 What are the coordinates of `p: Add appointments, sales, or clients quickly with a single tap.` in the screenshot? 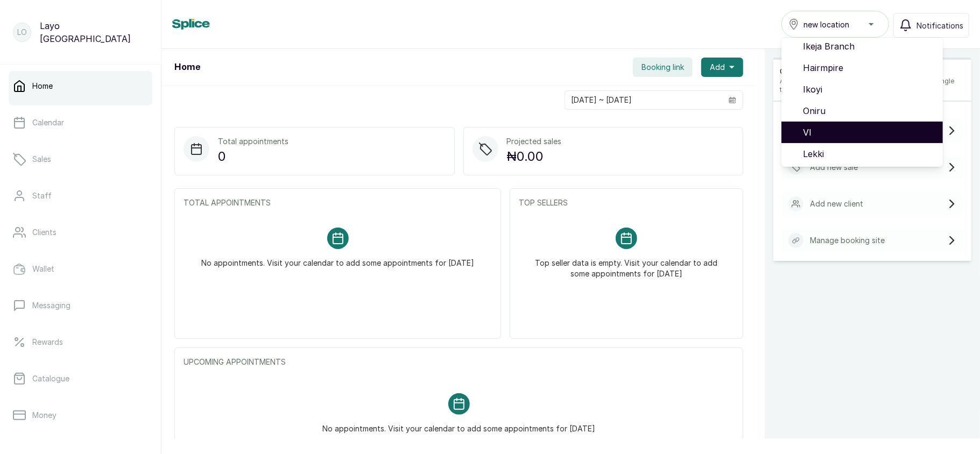 It's located at (873, 86).